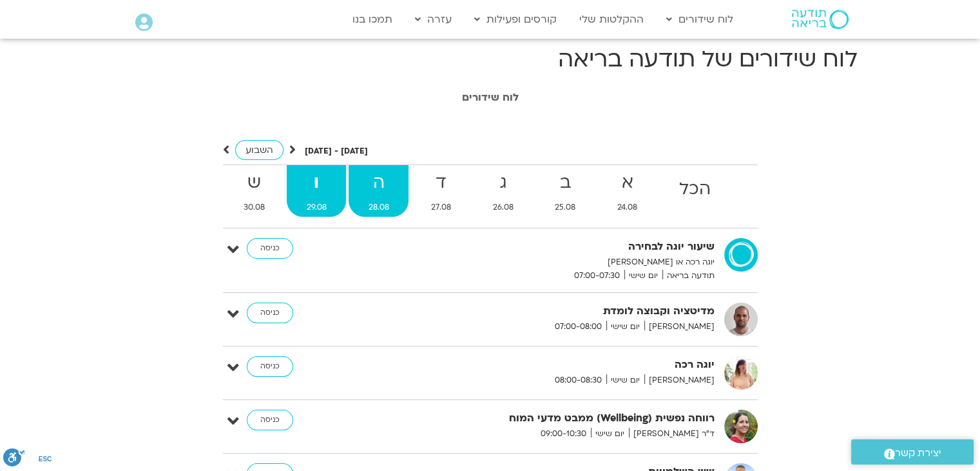  Describe the element at coordinates (820, 19) in the screenshot. I see `img: תודעה בריאה` at that location.